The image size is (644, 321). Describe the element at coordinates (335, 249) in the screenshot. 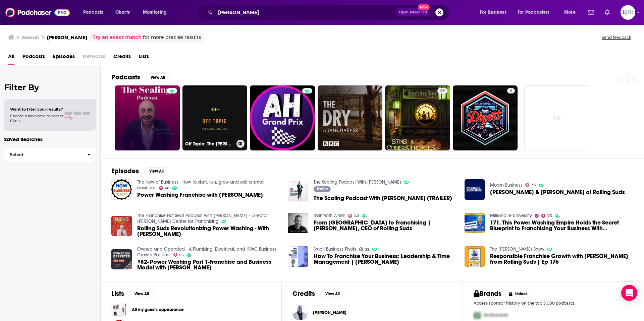

I see `a: Small Business Pivots` at that location.